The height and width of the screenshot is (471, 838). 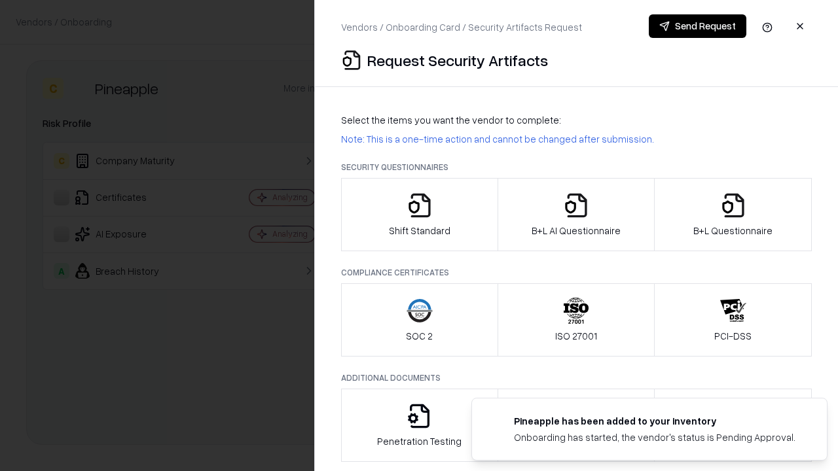 I want to click on p: Compliance Certificates, so click(x=576, y=272).